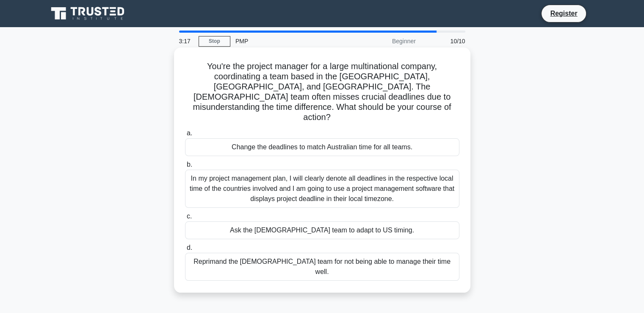  I want to click on span: a., so click(189, 133).